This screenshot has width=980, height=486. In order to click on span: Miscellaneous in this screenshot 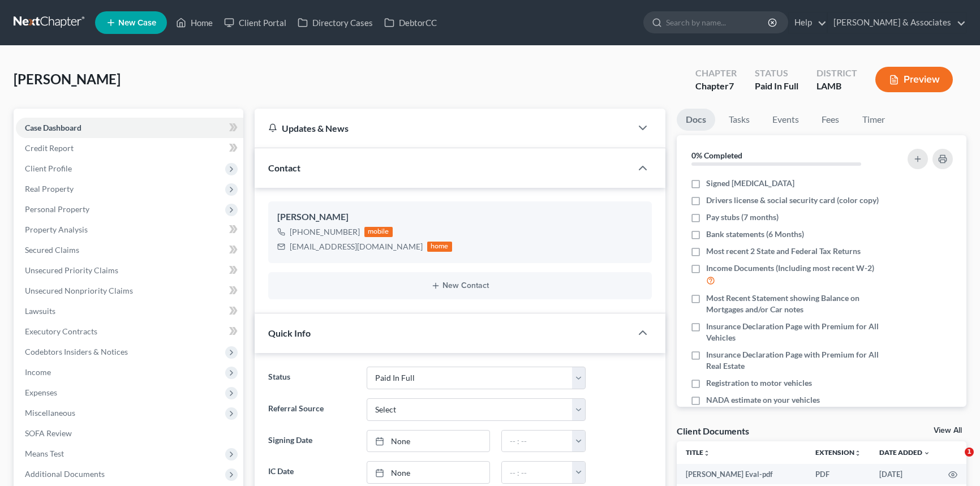, I will do `click(50, 413)`.